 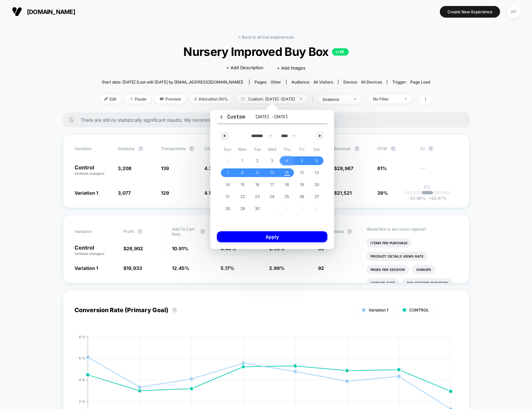 I want to click on span: Pause, so click(x=138, y=99).